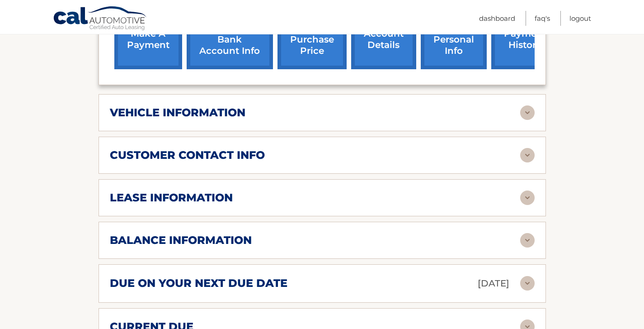 This screenshot has width=644, height=329. Describe the element at coordinates (229, 39) in the screenshot. I see `a: Add/Remove bank account info` at that location.